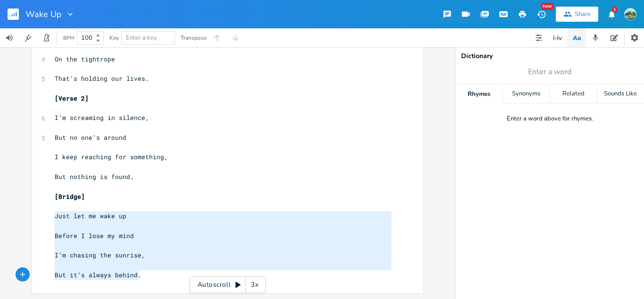 This screenshot has height=299, width=644. Describe the element at coordinates (228, 285) in the screenshot. I see `div: Autoscroll` at that location.